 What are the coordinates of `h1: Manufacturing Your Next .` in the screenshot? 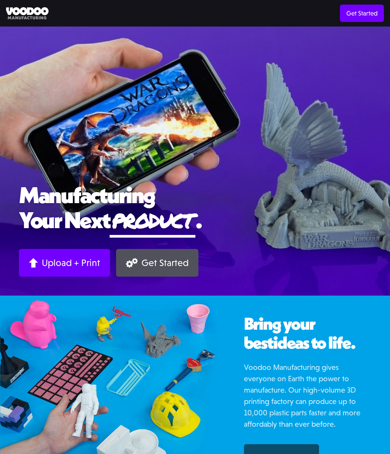 It's located at (195, 210).